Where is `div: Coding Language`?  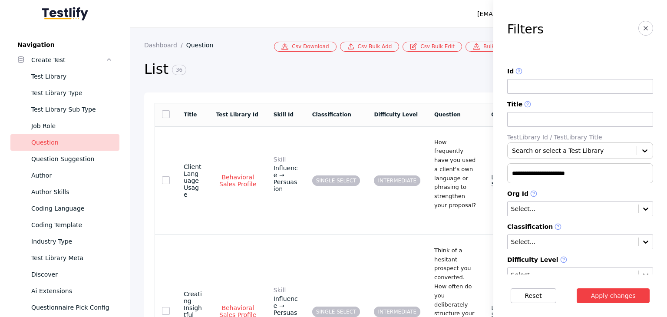
div: Coding Language is located at coordinates (72, 208).